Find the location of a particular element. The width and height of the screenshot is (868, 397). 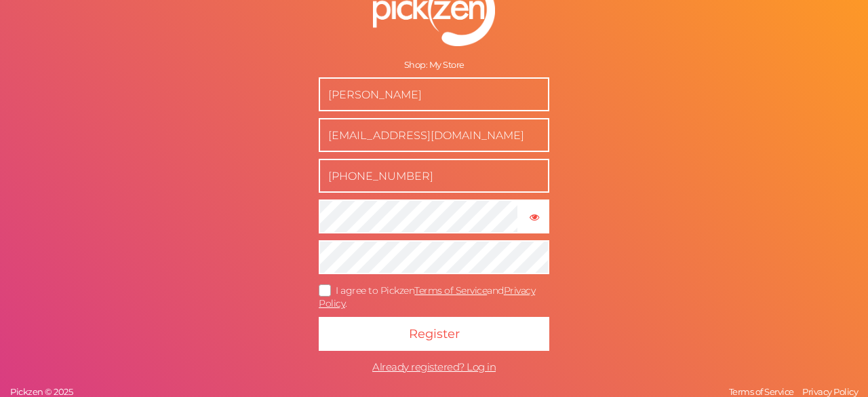

div: Shop: My Store is located at coordinates (434, 65).